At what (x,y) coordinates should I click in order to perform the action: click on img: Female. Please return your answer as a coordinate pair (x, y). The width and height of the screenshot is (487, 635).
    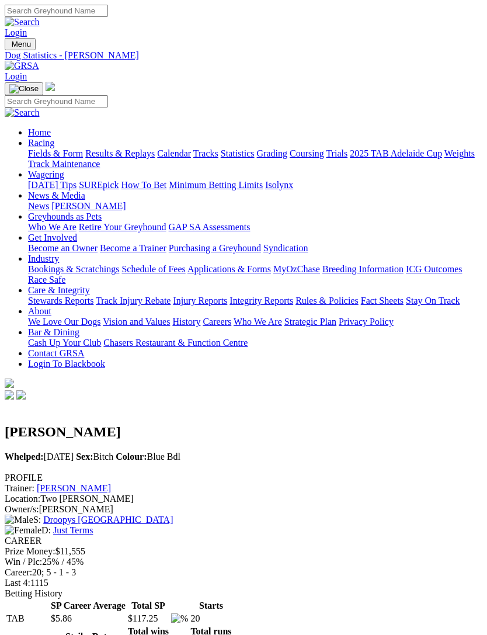
    Looking at the image, I should click on (23, 530).